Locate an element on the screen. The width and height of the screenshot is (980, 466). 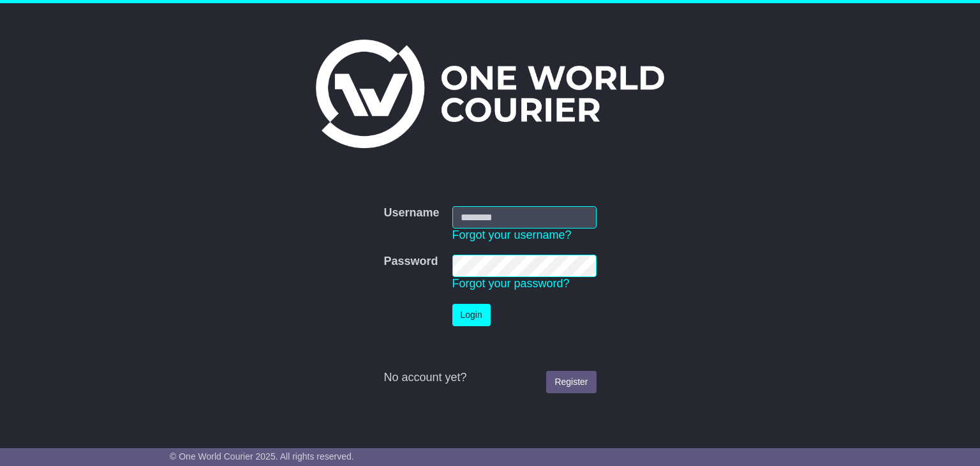
label: Password is located at coordinates (411, 262).